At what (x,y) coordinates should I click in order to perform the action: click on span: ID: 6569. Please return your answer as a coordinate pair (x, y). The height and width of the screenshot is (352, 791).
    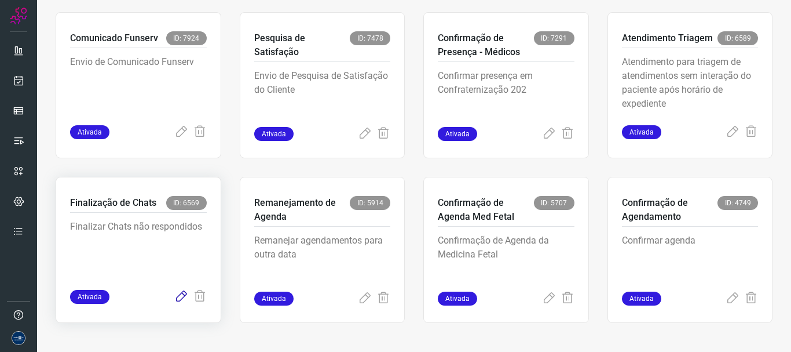
    Looking at the image, I should click on (187, 203).